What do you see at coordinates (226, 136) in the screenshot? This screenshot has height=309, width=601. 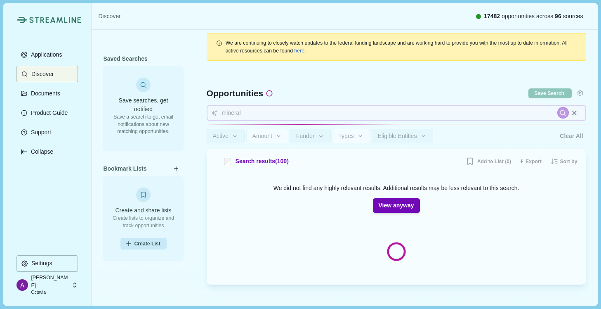 I see `button: Active` at bounding box center [226, 136].